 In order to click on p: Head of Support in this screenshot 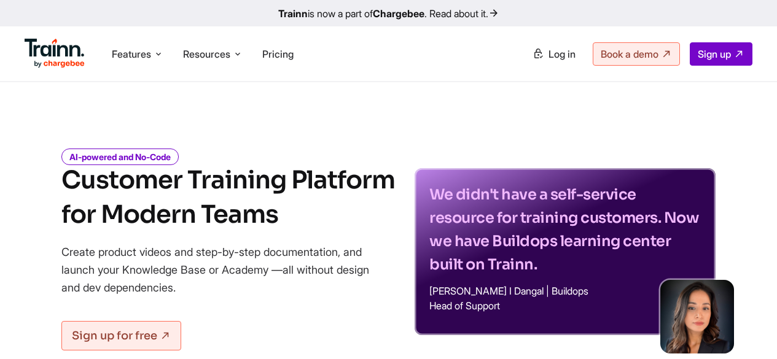, I will do `click(565, 306)`.